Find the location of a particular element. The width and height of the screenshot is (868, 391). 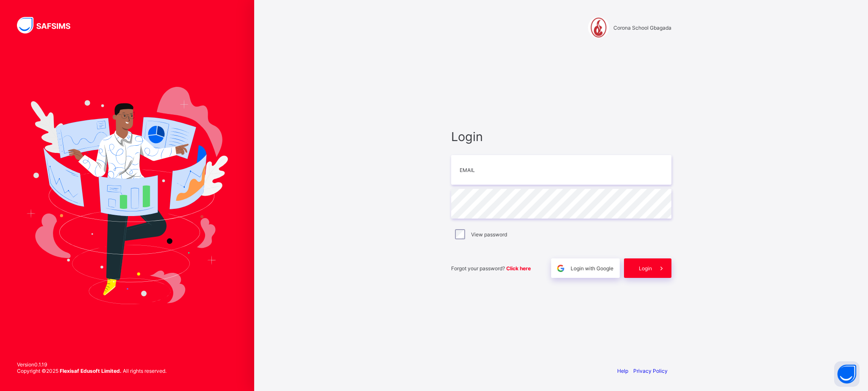

span: Version 0.1.19 is located at coordinates (91, 364).